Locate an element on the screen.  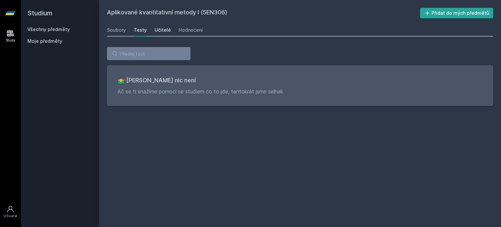
div: Testy is located at coordinates (140, 30).